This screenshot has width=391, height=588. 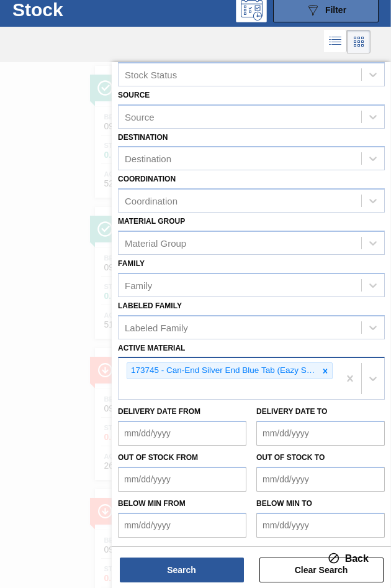 What do you see at coordinates (139, 285) in the screenshot?
I see `div: Family` at bounding box center [139, 285].